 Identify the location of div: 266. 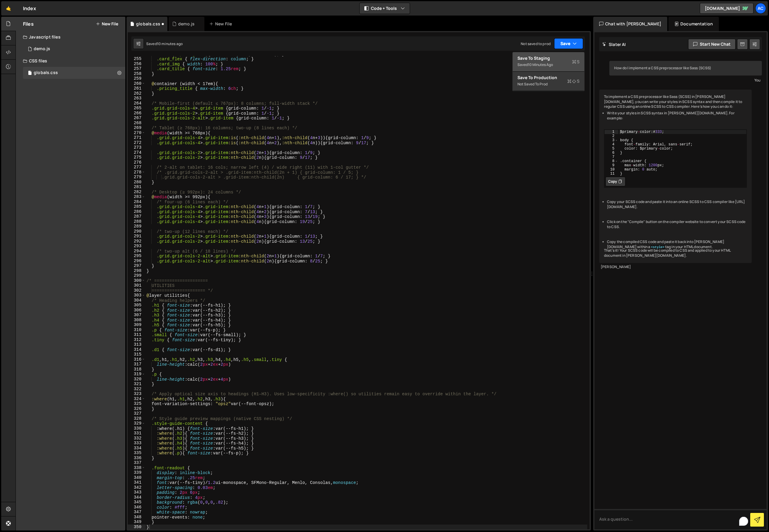
(137, 113).